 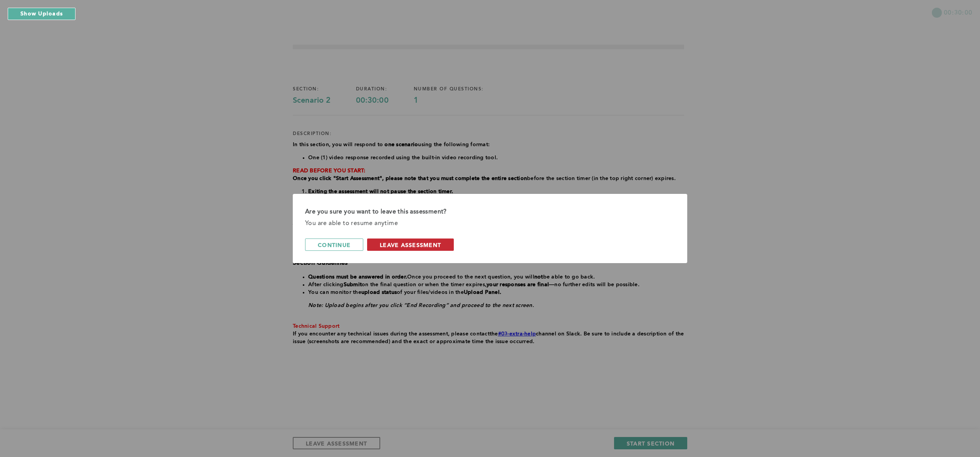 I want to click on button: leave assessment, so click(x=410, y=245).